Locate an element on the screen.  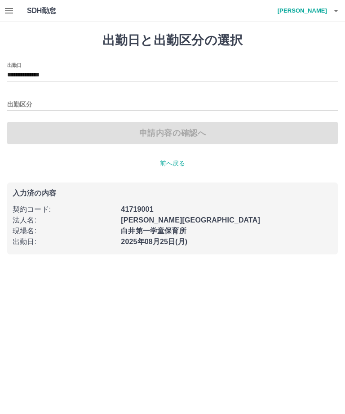
p: 現場名 : is located at coordinates (64, 231).